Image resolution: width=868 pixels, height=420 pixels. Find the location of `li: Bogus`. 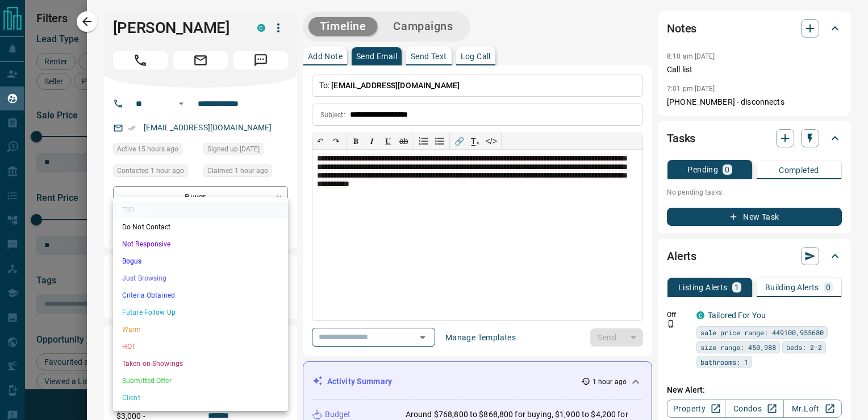

li: Bogus is located at coordinates (201, 261).